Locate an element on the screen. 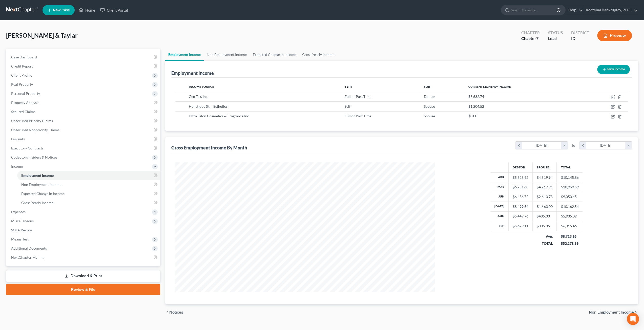  button: Non Employment Income chevron_right is located at coordinates (613, 313).